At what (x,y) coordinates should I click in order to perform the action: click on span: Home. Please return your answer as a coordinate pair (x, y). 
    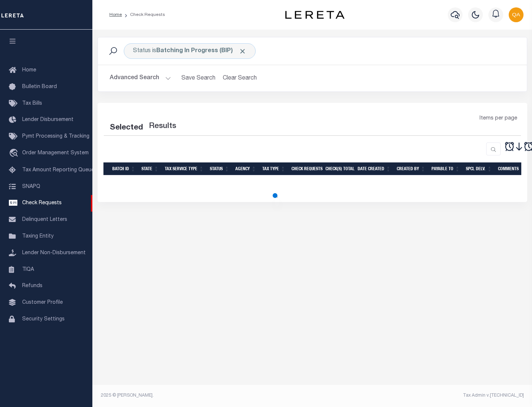
    Looking at the image, I should click on (29, 70).